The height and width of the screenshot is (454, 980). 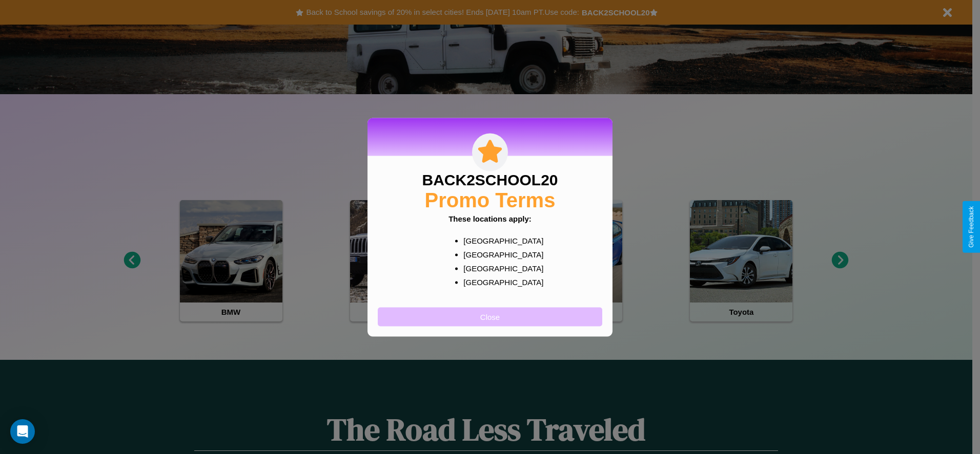 I want to click on b: These locations apply:, so click(x=490, y=218).